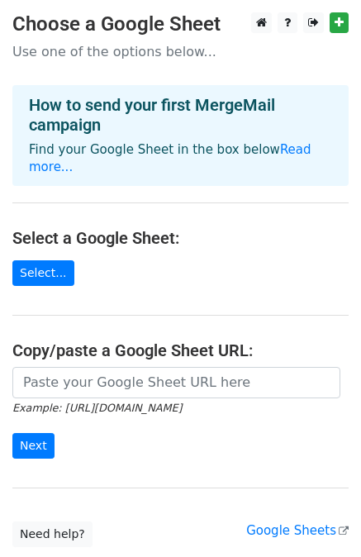  Describe the element at coordinates (170, 158) in the screenshot. I see `a: Read more...` at that location.